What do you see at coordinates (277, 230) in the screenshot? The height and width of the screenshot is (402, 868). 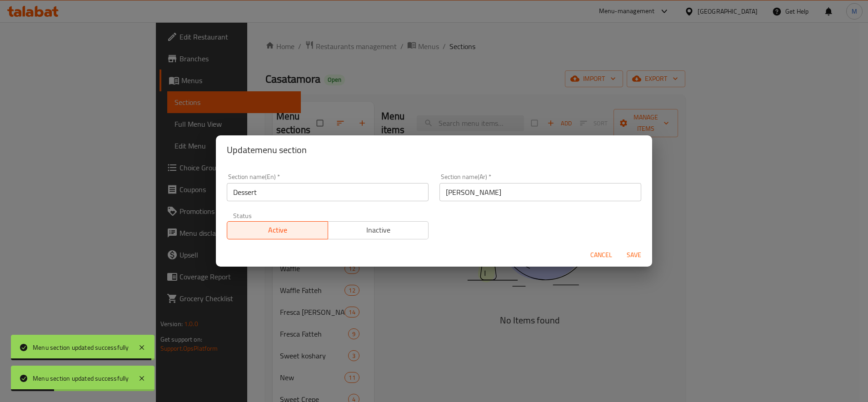 I see `button: Active` at bounding box center [277, 230].